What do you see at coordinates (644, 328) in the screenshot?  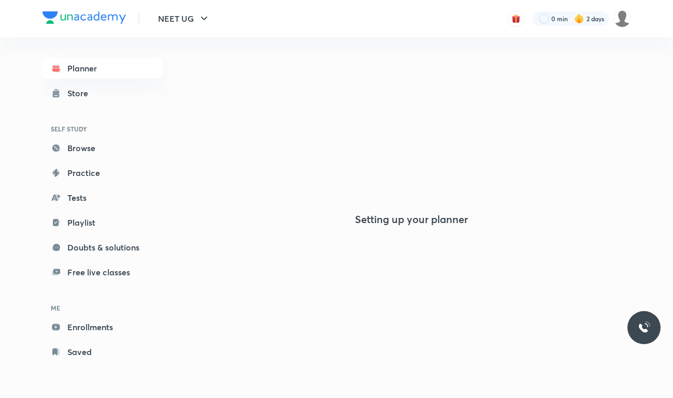 I see `img: ttu` at bounding box center [644, 328].